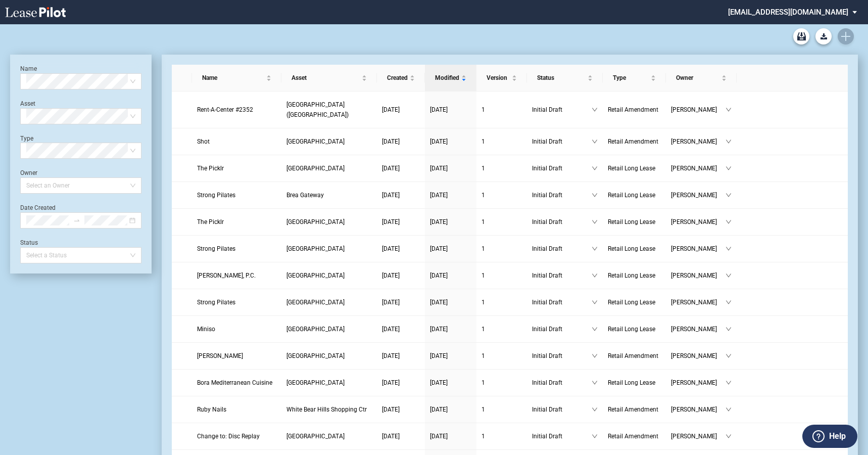 The image size is (868, 455). I want to click on a: The Picklr, so click(236, 168).